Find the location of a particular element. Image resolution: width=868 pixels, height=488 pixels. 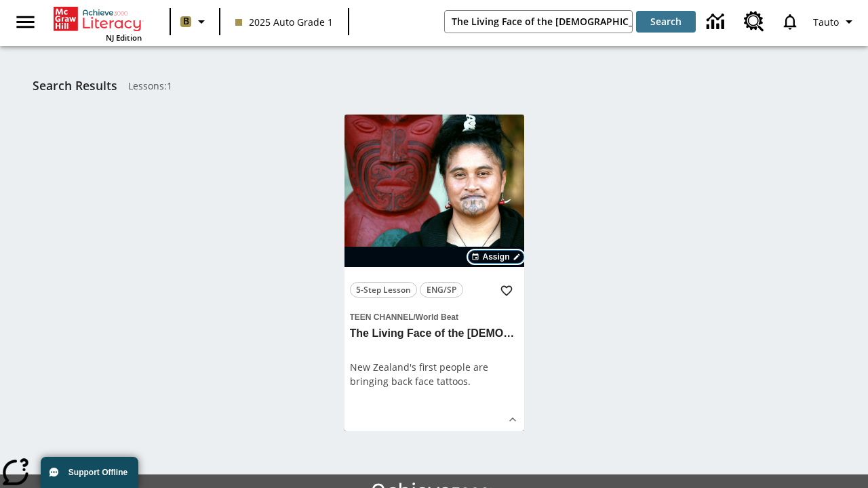

div: lesson details is located at coordinates (434, 272).